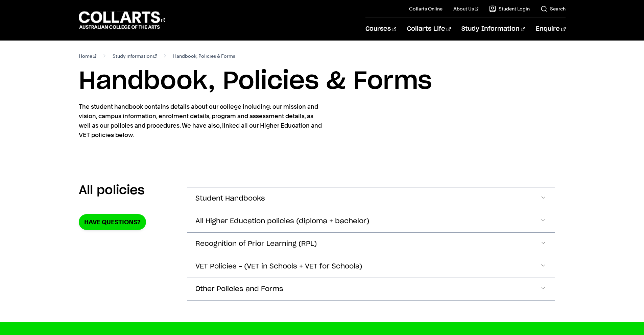 Image resolution: width=644 pixels, height=335 pixels. I want to click on span: Other Policies and Forms, so click(239, 289).